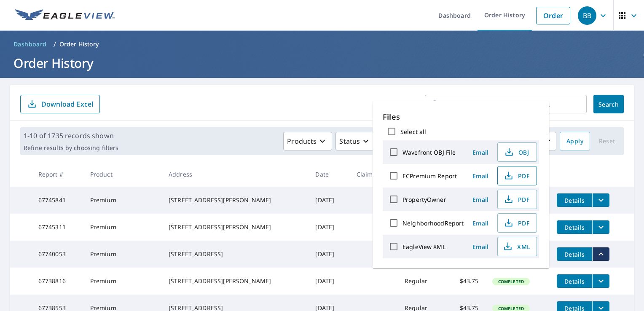  Describe the element at coordinates (65, 16) in the screenshot. I see `img: EV Logo` at that location.